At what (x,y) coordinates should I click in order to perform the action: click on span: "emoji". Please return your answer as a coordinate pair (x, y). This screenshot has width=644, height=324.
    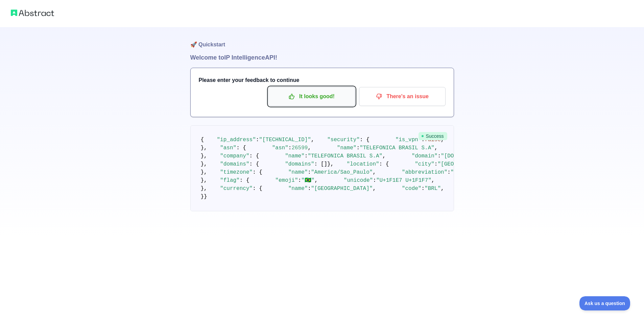
    Looking at the image, I should click on (286, 180).